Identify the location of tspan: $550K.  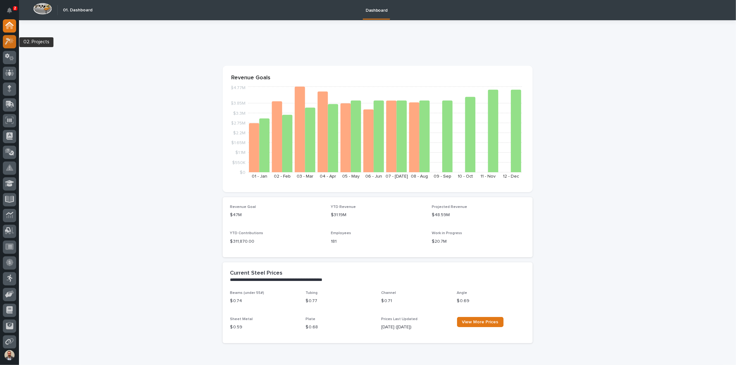
(239, 163).